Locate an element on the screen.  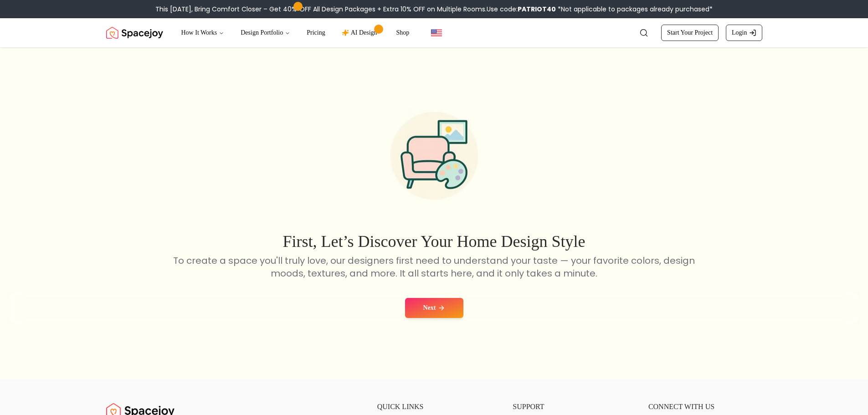
button: Next is located at coordinates (434, 308).